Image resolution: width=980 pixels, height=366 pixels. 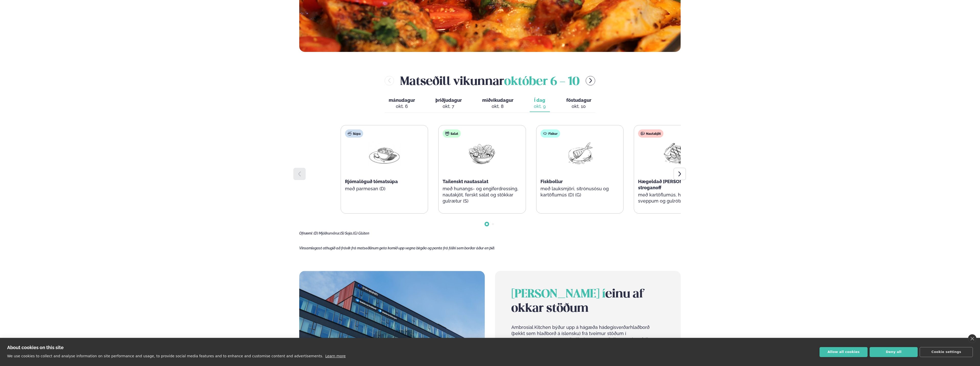 What do you see at coordinates (397, 248) in the screenshot?
I see `span: Vinsamlegast athugið að frávik frá matseðlinum geta komið upp vegna birgða og panta frá fólki sem...` at bounding box center [397, 248].